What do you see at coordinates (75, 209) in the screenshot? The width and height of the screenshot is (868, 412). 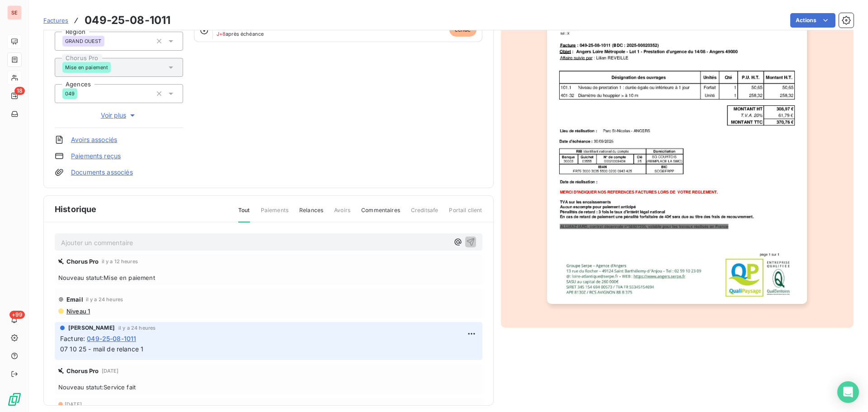 I see `span: Historique` at bounding box center [75, 209].